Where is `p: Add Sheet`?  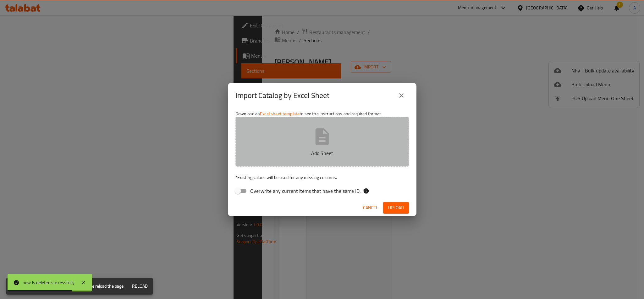 p: Add Sheet is located at coordinates (322, 153).